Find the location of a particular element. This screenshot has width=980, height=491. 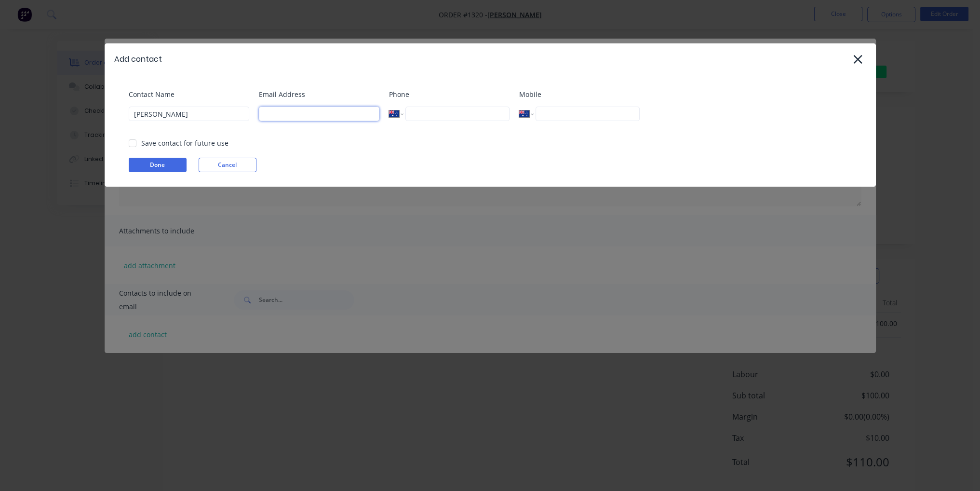

button: Done is located at coordinates (158, 165).